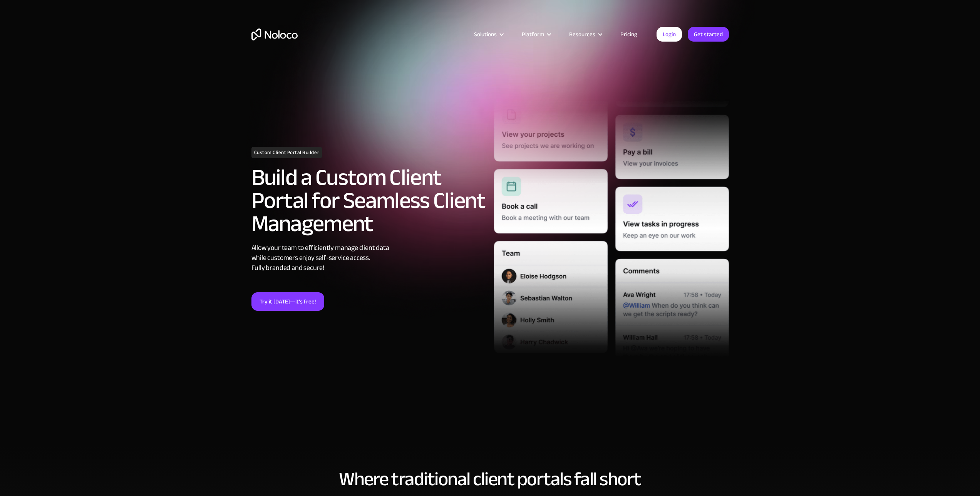 The image size is (980, 496). Describe the element at coordinates (287, 152) in the screenshot. I see `h1: Custom Client Portal Builder` at that location.